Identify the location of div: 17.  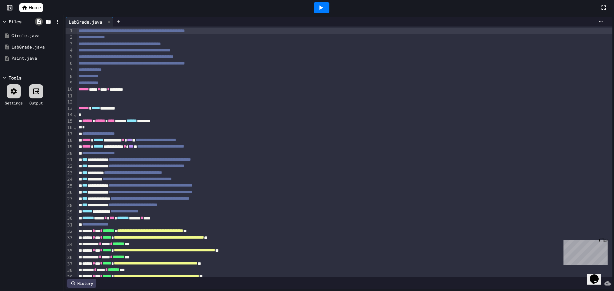
(69, 134).